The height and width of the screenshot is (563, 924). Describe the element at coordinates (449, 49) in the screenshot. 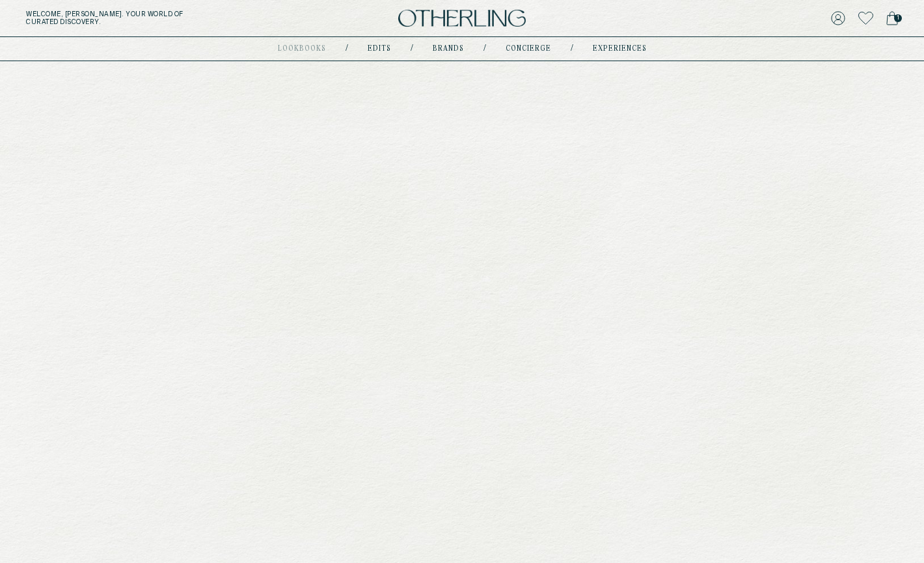

I see `a: Brands` at that location.